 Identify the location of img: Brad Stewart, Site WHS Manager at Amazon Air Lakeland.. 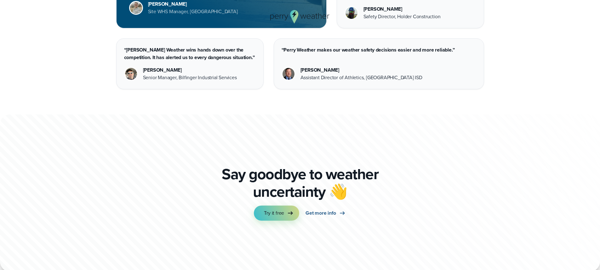
(136, 8).